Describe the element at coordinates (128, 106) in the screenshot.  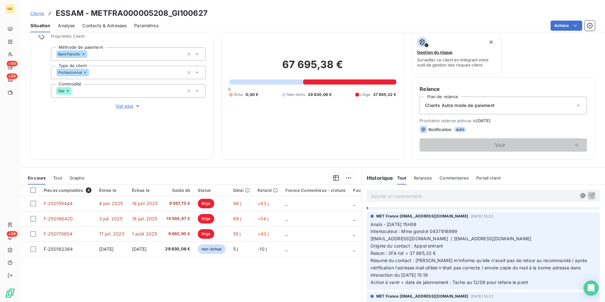
I see `button: Voir plus` at that location.